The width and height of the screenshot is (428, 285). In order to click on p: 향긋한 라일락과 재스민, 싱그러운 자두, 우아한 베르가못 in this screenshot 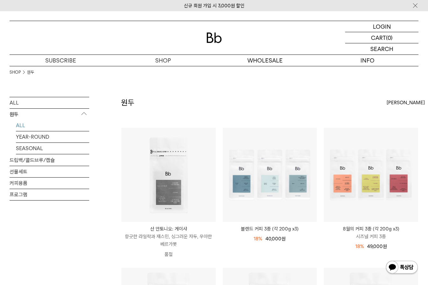, I will do `click(169, 240)`.